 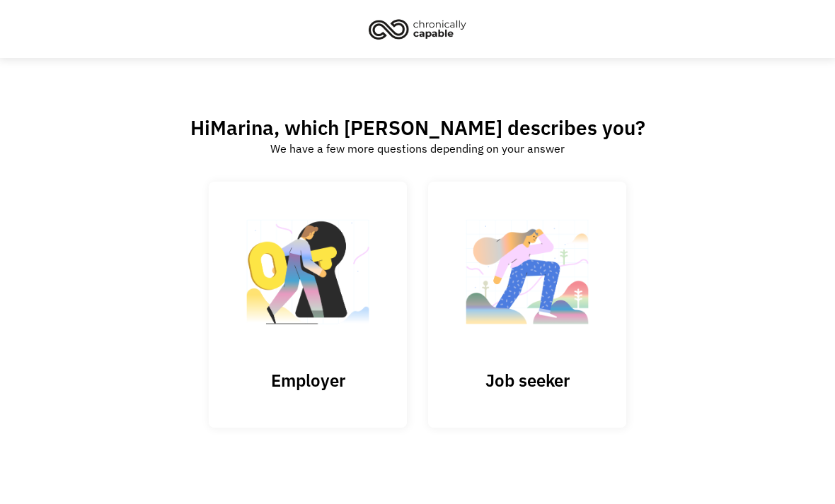 I want to click on input: Submit, so click(x=308, y=305).